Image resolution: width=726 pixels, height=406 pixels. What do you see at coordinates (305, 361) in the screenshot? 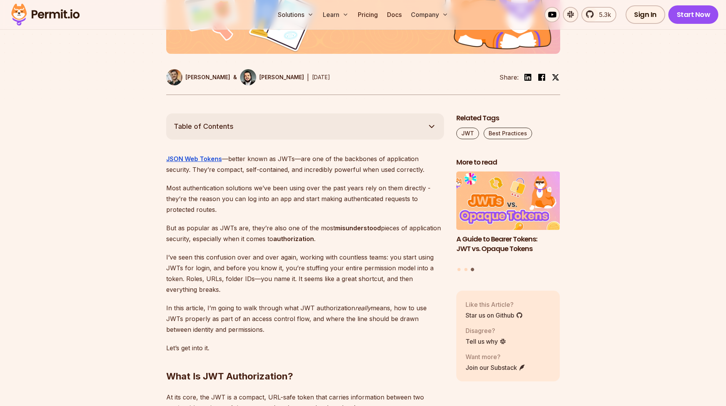
I see `h2: What Is JWT Authorization?` at bounding box center [305, 361].